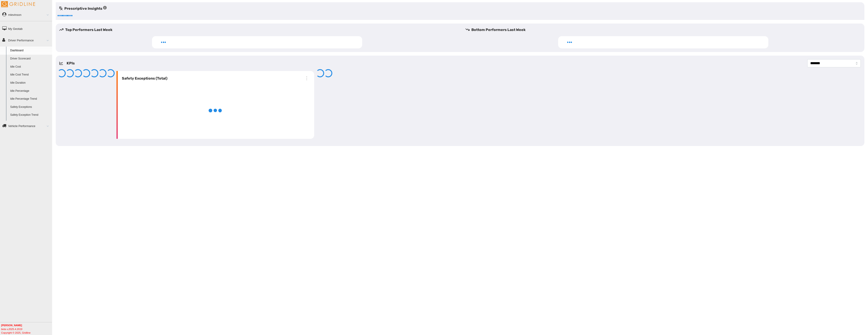 Image resolution: width=868 pixels, height=335 pixels. I want to click on h5: Bottom Performers Last Week, so click(665, 30).